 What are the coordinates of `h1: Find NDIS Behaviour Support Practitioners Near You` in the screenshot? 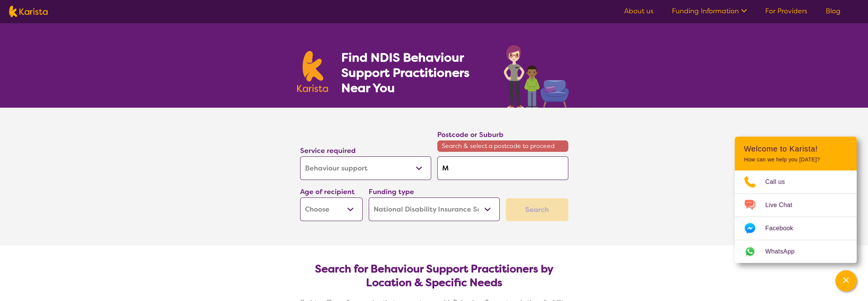 It's located at (415, 73).